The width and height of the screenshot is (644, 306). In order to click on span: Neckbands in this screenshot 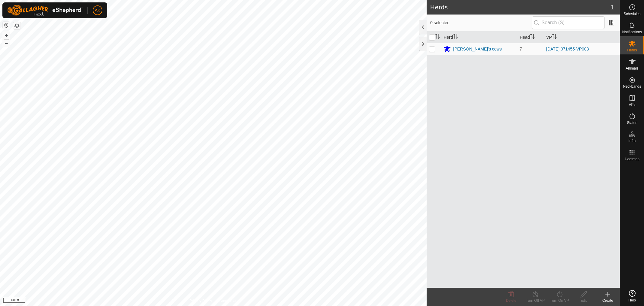, I will do `click(632, 86)`.